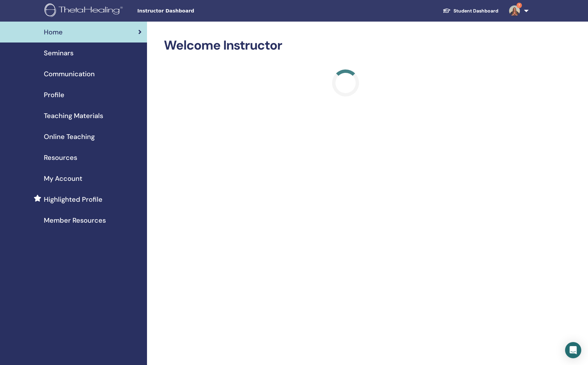 The image size is (588, 365). I want to click on img: graduation-cap-white.svg, so click(447, 11).